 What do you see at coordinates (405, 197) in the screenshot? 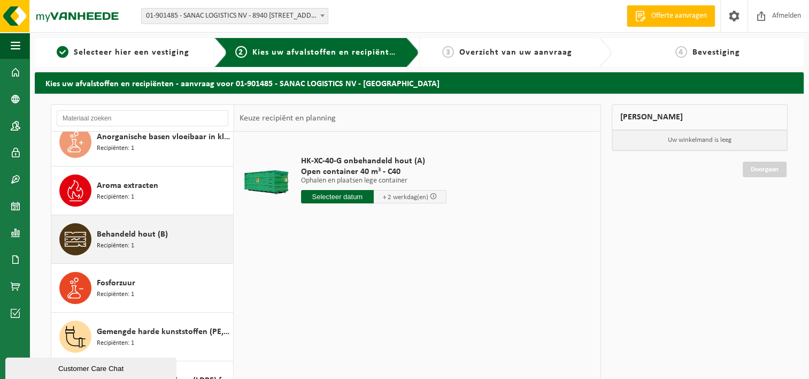
I see `span: + 2 werkdag(en)` at bounding box center [405, 197].